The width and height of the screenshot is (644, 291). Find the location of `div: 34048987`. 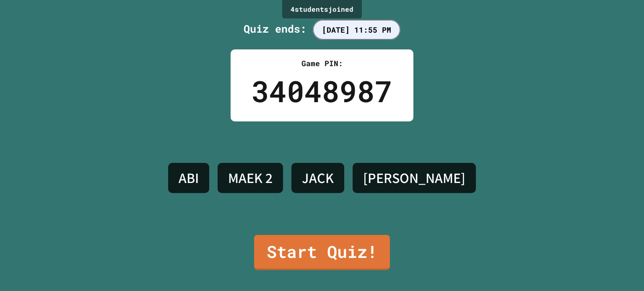

div: 34048987 is located at coordinates (322, 91).